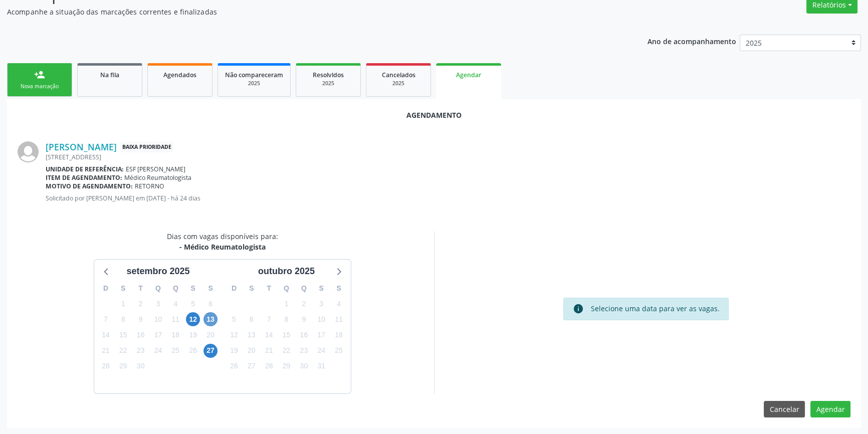 This screenshot has height=434, width=868. Describe the element at coordinates (398, 75) in the screenshot. I see `span: Cancelados` at that location.